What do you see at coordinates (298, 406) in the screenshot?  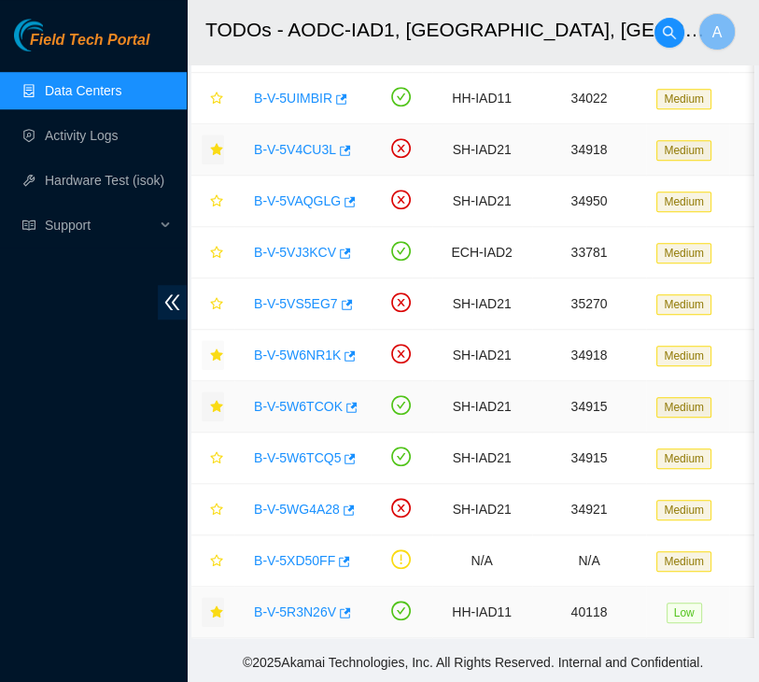 I see `a: B-V-5W6TCOK` at bounding box center [298, 406].